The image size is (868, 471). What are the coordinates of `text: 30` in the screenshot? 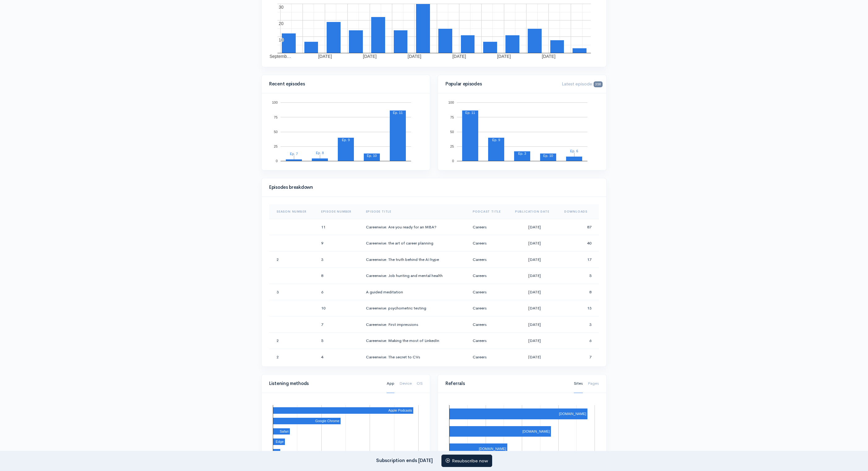 It's located at (281, 7).